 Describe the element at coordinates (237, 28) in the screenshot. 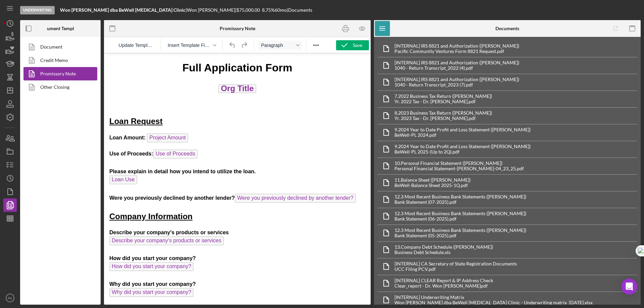

I see `b: Promissory Note` at that location.